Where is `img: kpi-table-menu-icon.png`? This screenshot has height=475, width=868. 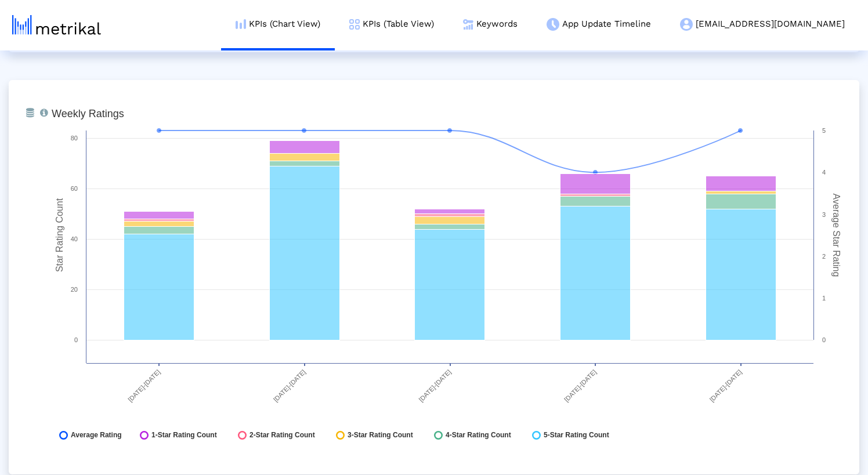
img: kpi-table-menu-icon.png is located at coordinates (354, 24).